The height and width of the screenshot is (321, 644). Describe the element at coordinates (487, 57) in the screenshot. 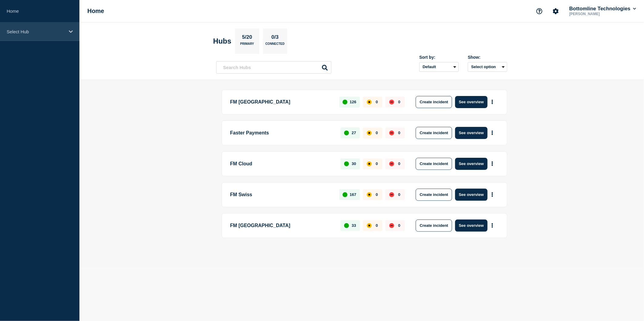

I see `div: Show:` at that location.